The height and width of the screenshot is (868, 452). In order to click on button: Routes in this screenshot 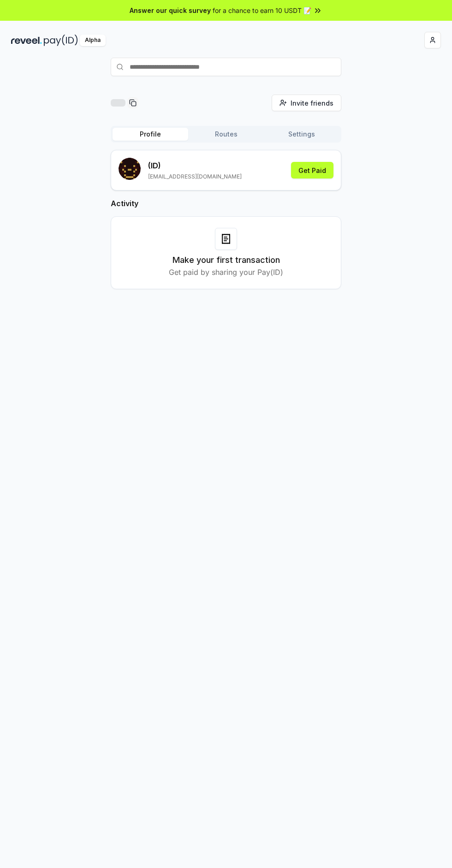, I will do `click(226, 135)`.